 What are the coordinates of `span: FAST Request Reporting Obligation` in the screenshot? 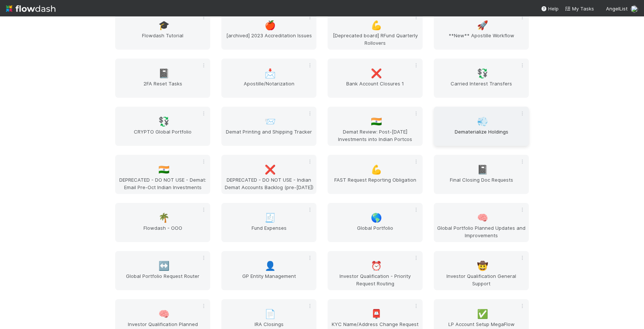 It's located at (375, 184).